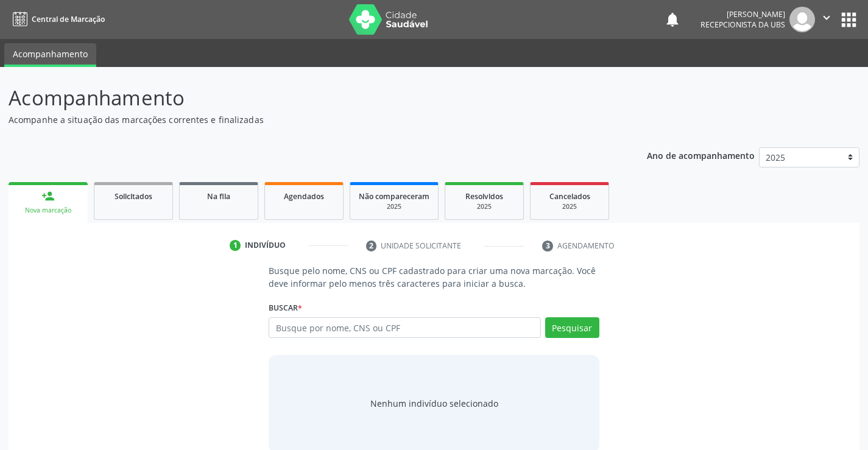  What do you see at coordinates (50, 55) in the screenshot?
I see `a: Acompanhamento` at bounding box center [50, 55].